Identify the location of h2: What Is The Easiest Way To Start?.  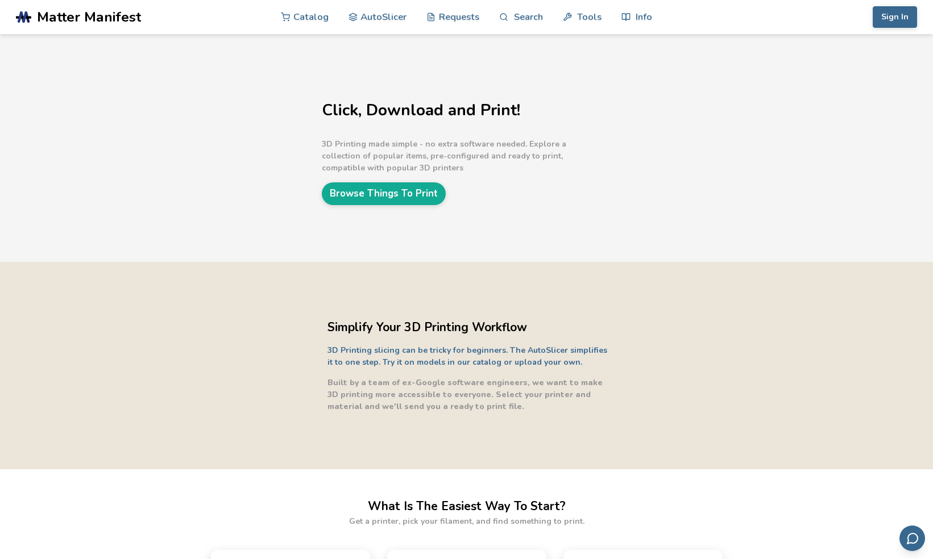
(467, 507).